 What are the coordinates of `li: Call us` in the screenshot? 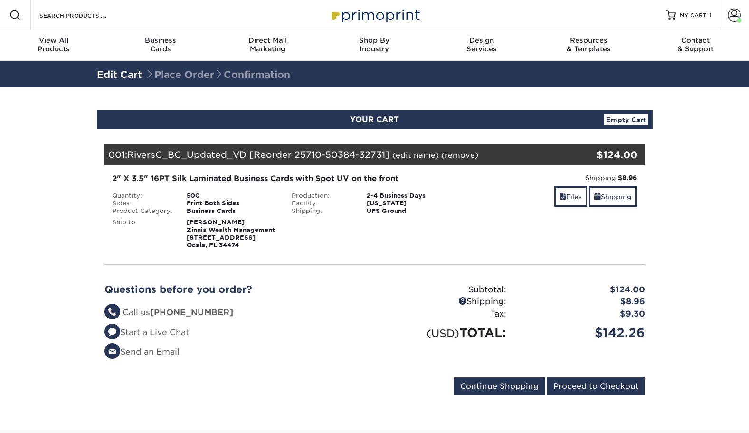 It's located at (236, 312).